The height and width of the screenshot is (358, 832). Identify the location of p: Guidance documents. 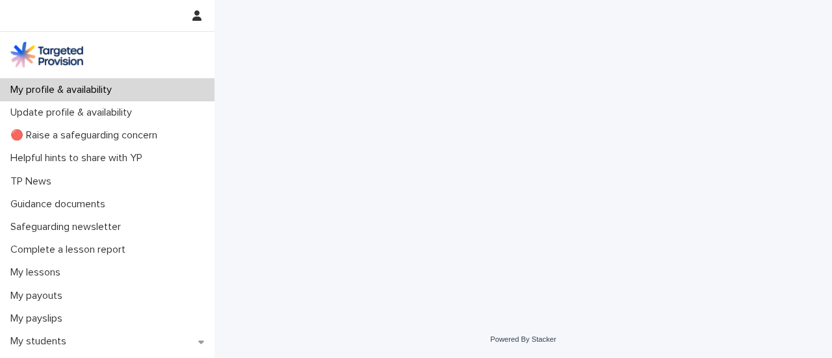
(60, 204).